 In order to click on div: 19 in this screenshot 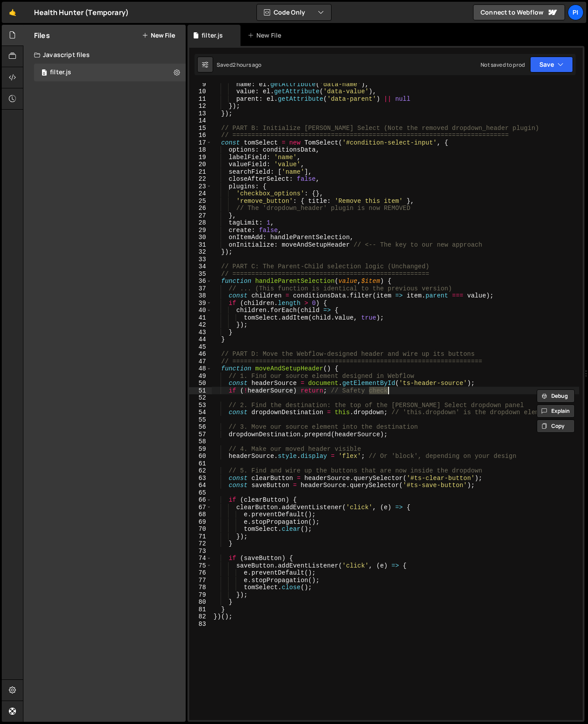, I will do `click(200, 157)`.